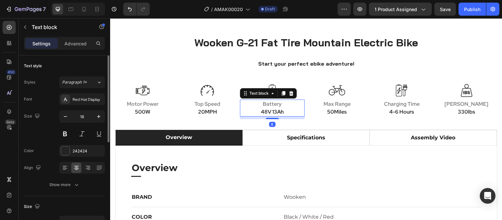 The width and height of the screenshot is (502, 220). I want to click on p: Black / White / Red, so click(272, 199).